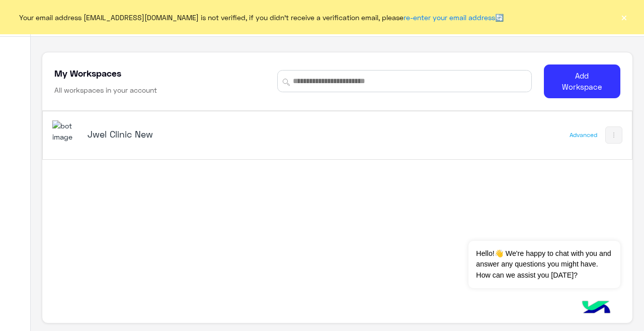 The height and width of the screenshot is (331, 644). What do you see at coordinates (190, 134) in the screenshot?
I see `h5: Jwel Clinic New` at bounding box center [190, 134].